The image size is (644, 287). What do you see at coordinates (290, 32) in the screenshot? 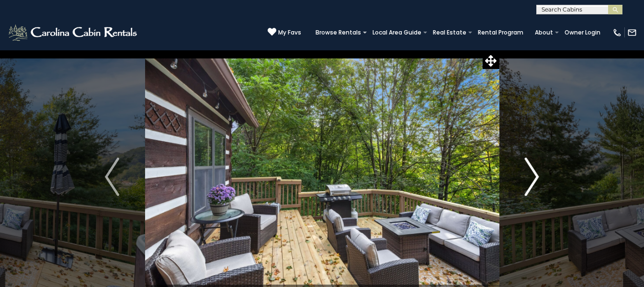
I see `span: My Favs` at bounding box center [290, 32].